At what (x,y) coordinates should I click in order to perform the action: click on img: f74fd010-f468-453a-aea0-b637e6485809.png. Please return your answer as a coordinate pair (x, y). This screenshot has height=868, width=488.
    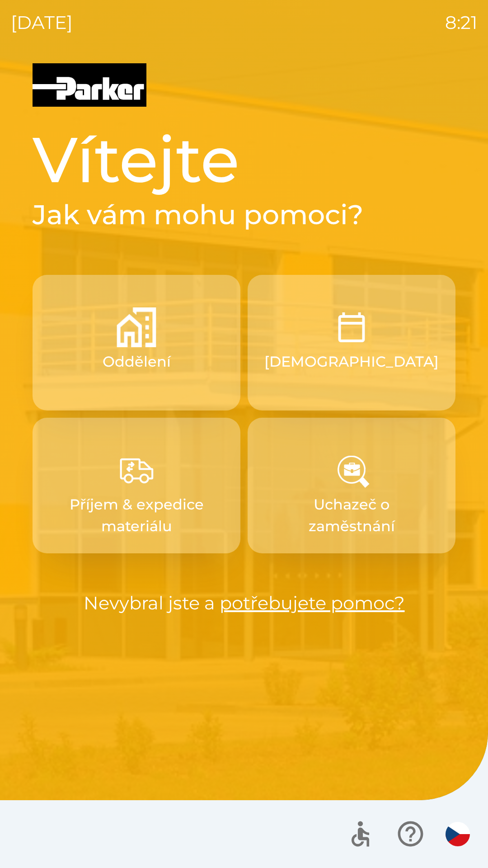
    Looking at the image, I should click on (136, 327).